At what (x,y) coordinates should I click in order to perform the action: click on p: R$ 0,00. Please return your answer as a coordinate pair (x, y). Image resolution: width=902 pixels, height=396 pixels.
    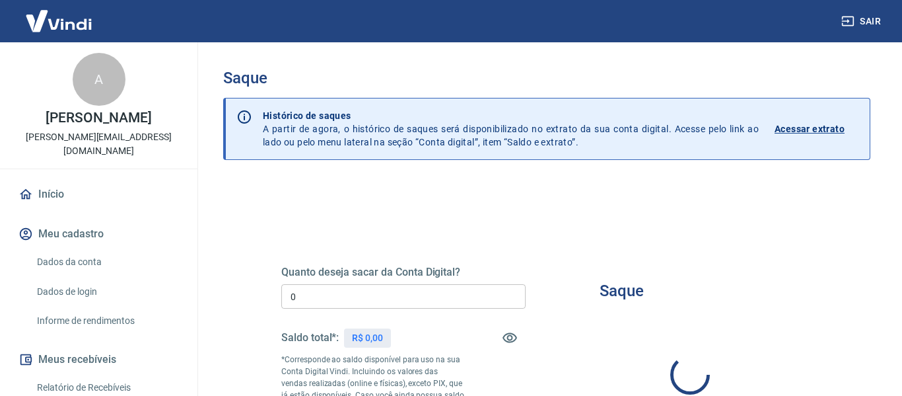
    Looking at the image, I should click on (367, 337).